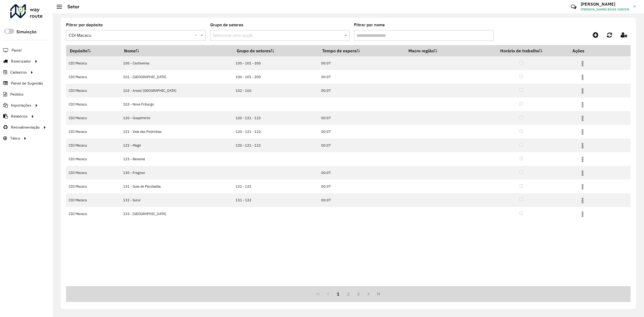 The height and width of the screenshot is (317, 644). Describe the element at coordinates (93, 51) in the screenshot. I see `th: Depósito` at that location.